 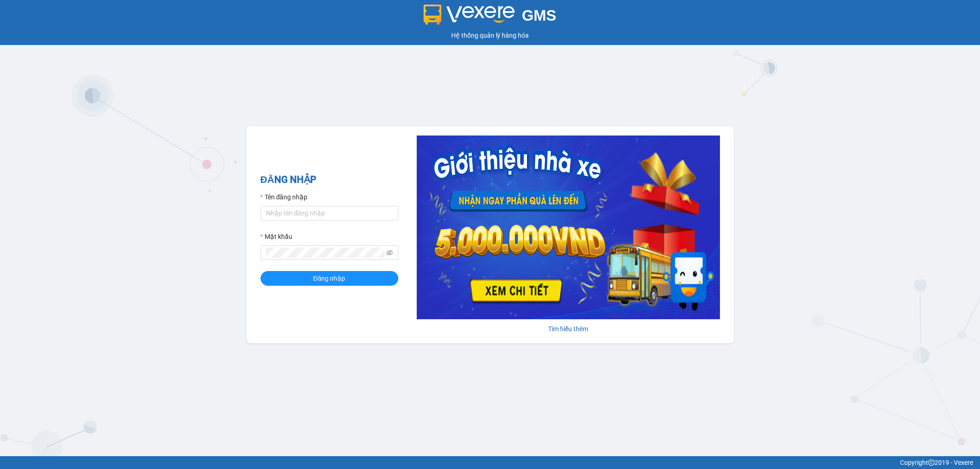 I want to click on a: GMS, so click(x=490, y=18).